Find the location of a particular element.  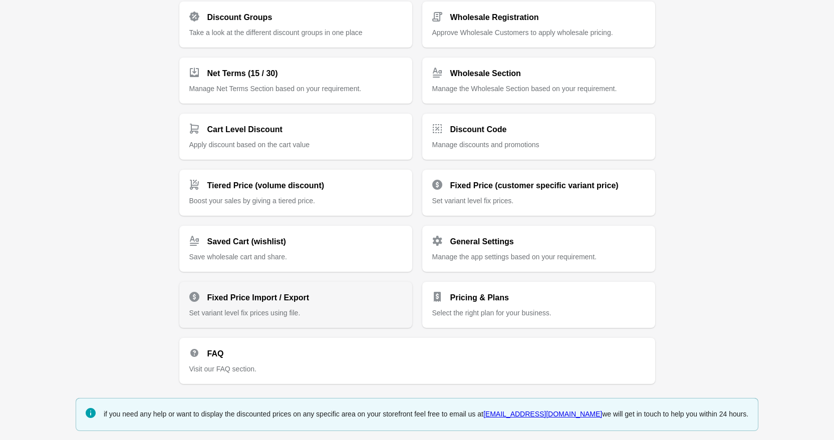

a: FAQ Visit our FAQ section. is located at coordinates (417, 361).